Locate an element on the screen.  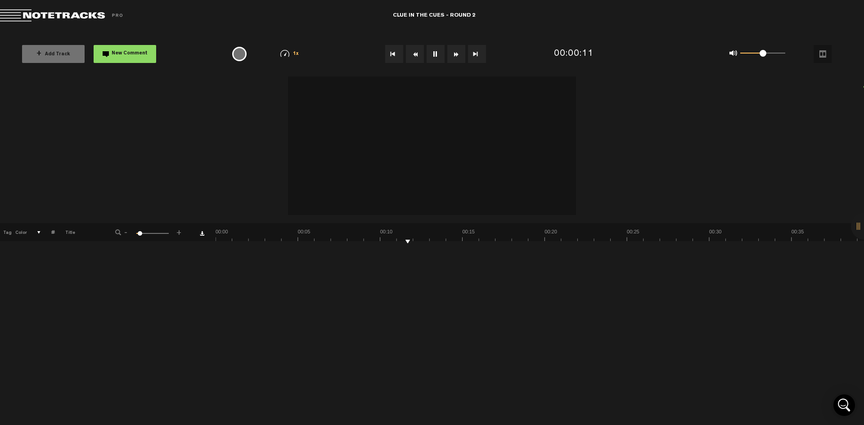
button: New Comment is located at coordinates (125, 54).